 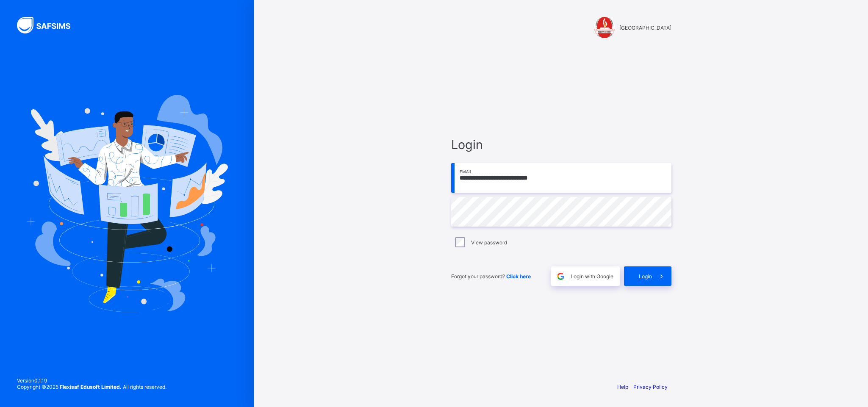 I want to click on a: Help, so click(x=622, y=387).